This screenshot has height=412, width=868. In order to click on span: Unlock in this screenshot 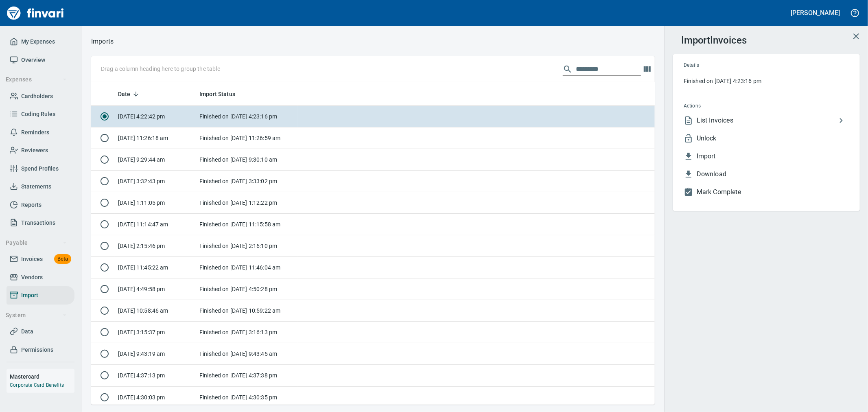, I will do `click(773, 138)`.